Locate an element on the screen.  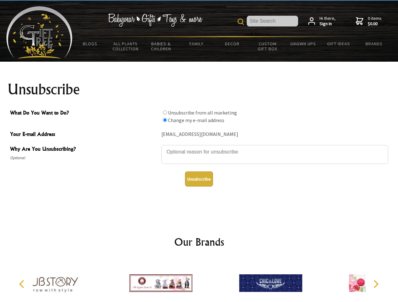
h2: Our Brands is located at coordinates (199, 242).